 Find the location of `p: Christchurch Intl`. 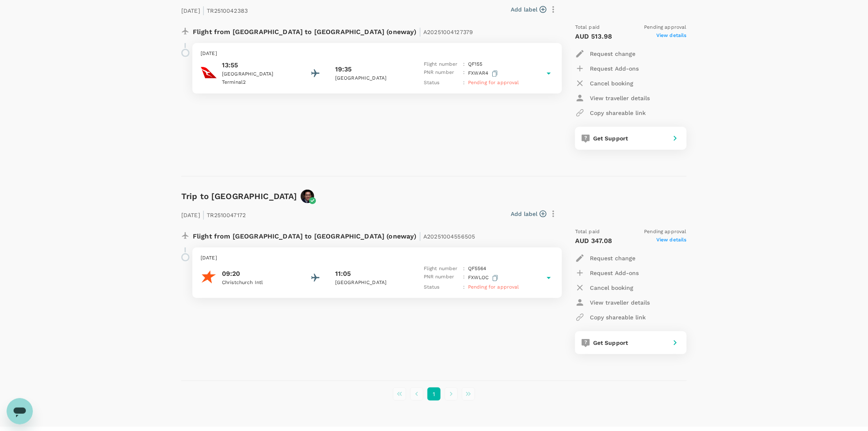

p: Christchurch Intl is located at coordinates (259, 283).